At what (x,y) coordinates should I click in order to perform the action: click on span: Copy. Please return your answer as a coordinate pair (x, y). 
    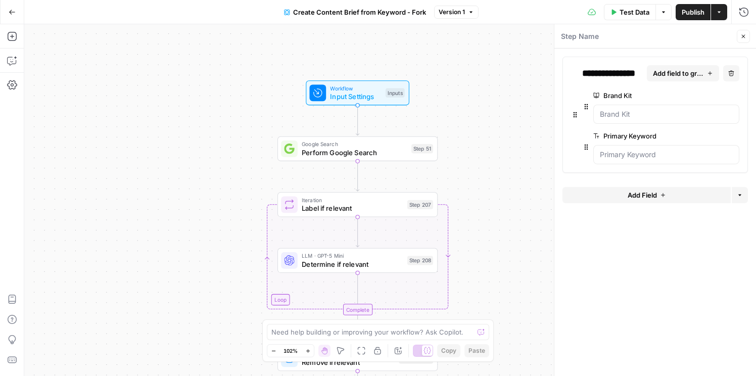
    Looking at the image, I should click on (449, 351).